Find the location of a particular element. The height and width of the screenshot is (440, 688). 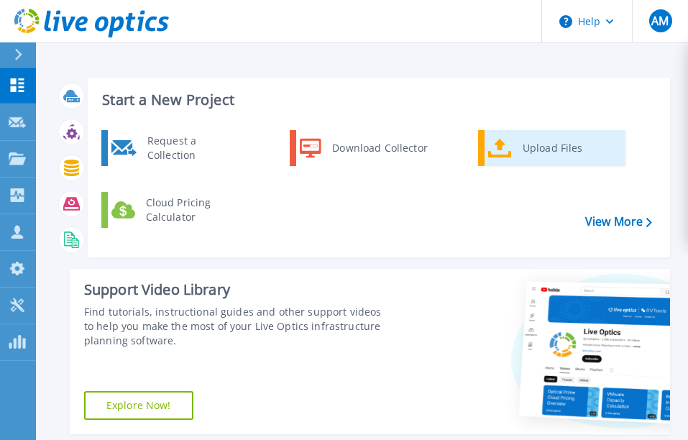

div: Download Collector is located at coordinates (379, 148).